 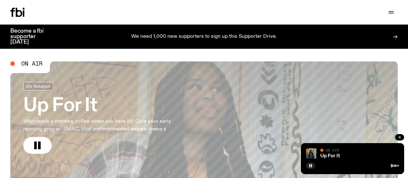 I want to click on img: Ify - a Brown Skin girl with black braided twists, looking up to the side with her tongue stickin..., so click(x=311, y=153).